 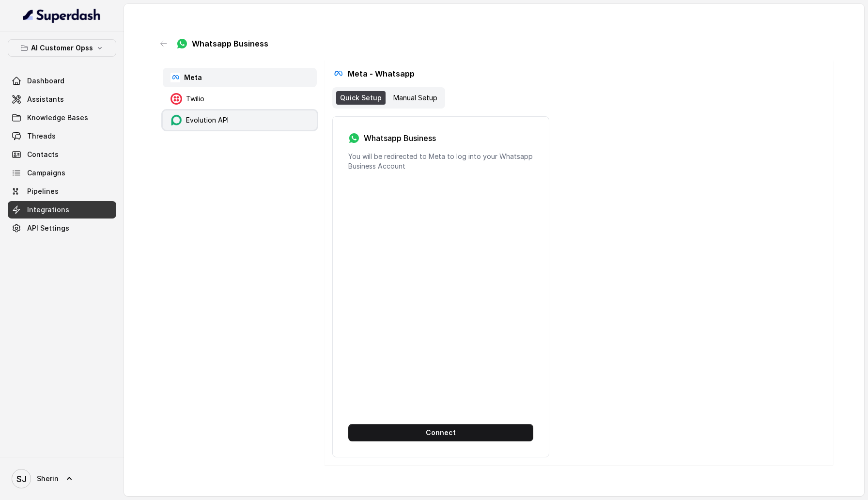 What do you see at coordinates (46, 173) in the screenshot?
I see `span: Campaigns` at bounding box center [46, 173].